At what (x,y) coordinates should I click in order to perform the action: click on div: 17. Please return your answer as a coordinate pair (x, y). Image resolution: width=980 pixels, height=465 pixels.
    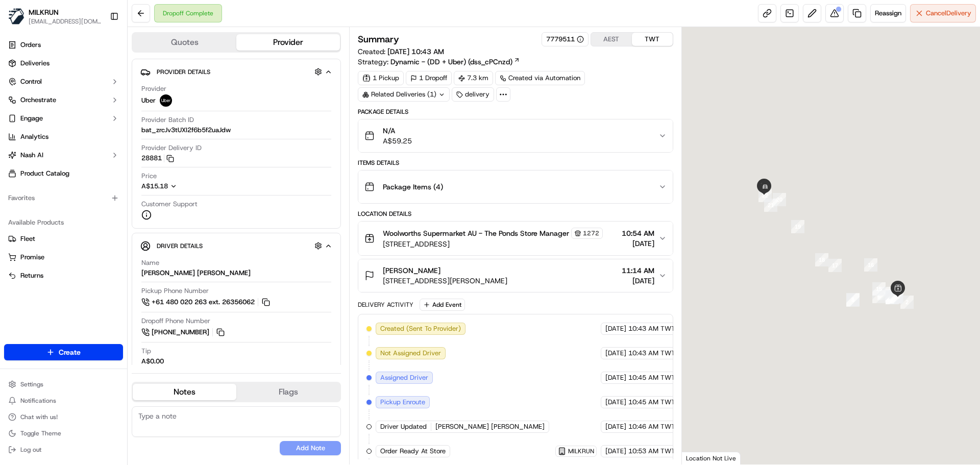
    Looking at the image, I should click on (835, 265).